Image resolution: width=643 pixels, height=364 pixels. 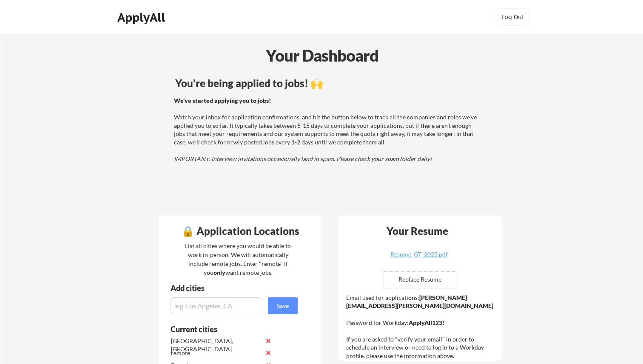 What do you see at coordinates (322, 55) in the screenshot?
I see `div: Your Dashboard` at bounding box center [322, 55].